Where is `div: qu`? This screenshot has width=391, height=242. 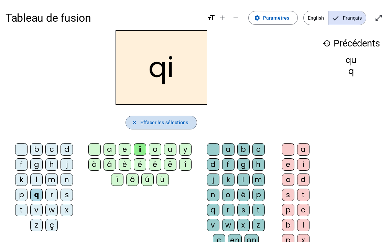
div: qu is located at coordinates (351, 60).